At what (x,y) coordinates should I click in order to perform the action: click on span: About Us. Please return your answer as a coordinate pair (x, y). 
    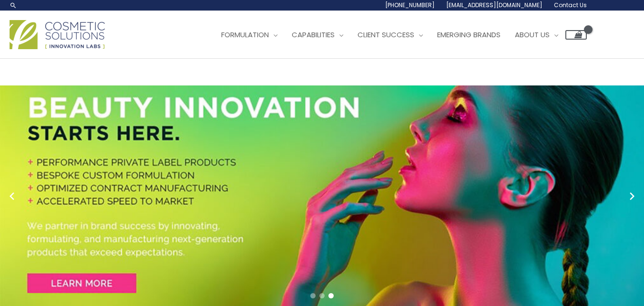
    Looking at the image, I should click on (533, 35).